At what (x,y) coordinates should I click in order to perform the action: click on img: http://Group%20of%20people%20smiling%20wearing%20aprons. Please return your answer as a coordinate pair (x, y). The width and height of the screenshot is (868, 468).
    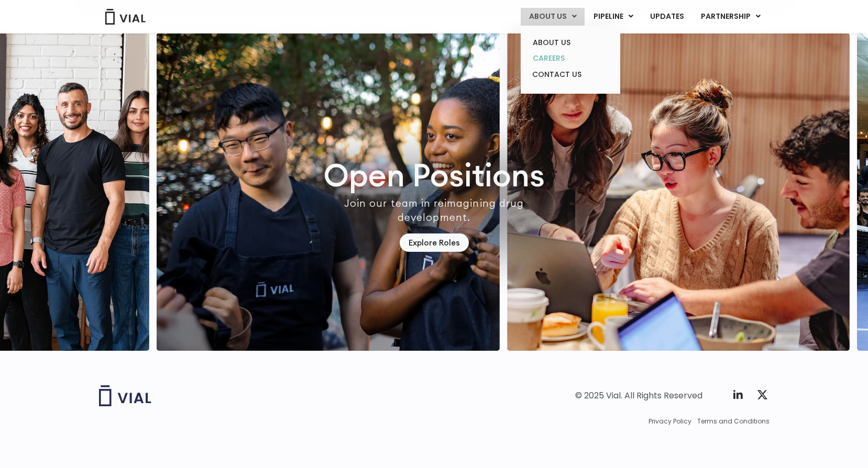
    Looking at the image, I should click on (328, 191).